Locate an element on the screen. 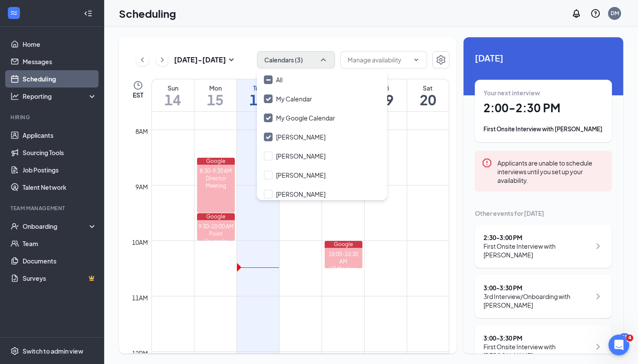 The width and height of the screenshot is (638, 364). div: Sat is located at coordinates (428, 88).